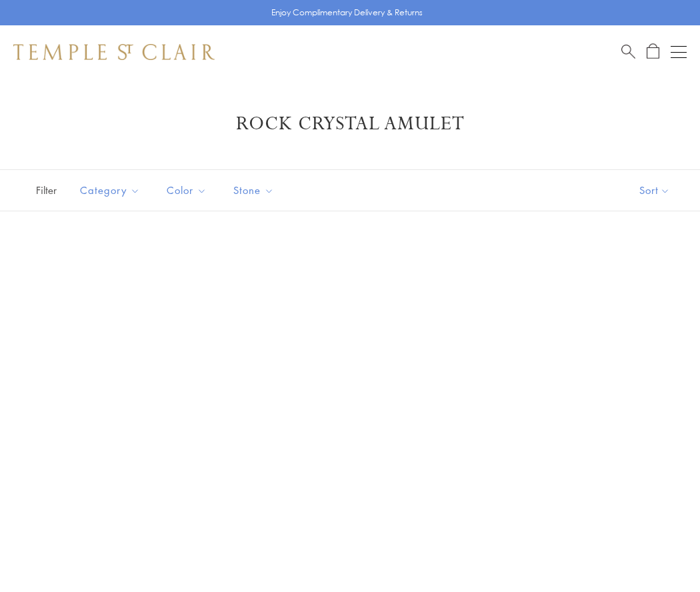  Describe the element at coordinates (350, 124) in the screenshot. I see `h1: Rock Crystal Amulet` at that location.